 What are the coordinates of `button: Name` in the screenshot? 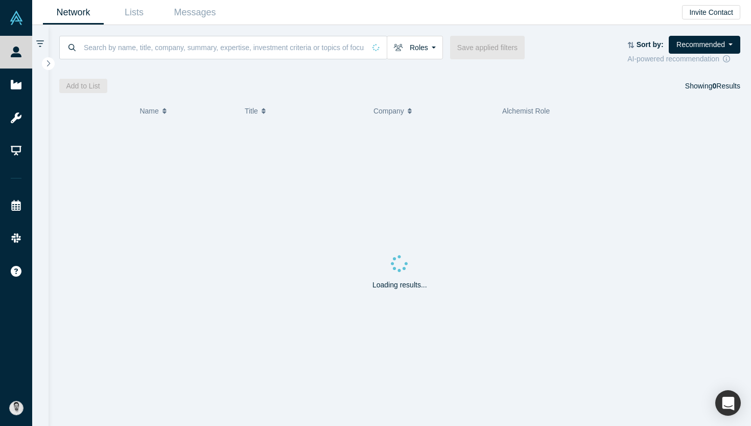 It's located at (187, 111).